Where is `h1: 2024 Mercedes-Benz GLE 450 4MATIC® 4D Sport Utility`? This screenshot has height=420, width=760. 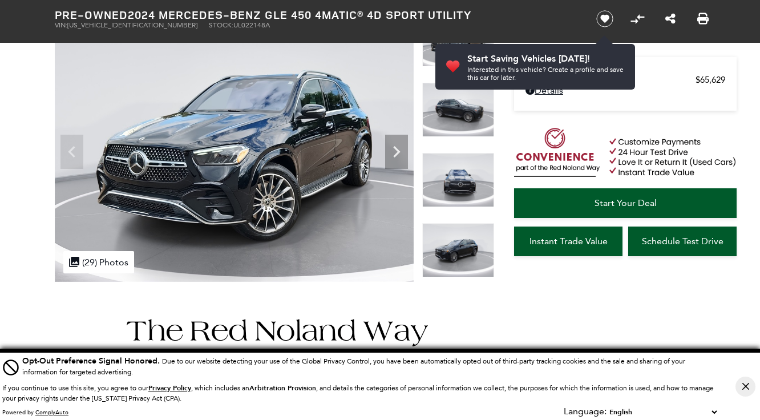 h1: 2024 Mercedes-Benz GLE 450 4MATIC® 4D Sport Utility is located at coordinates (315, 15).